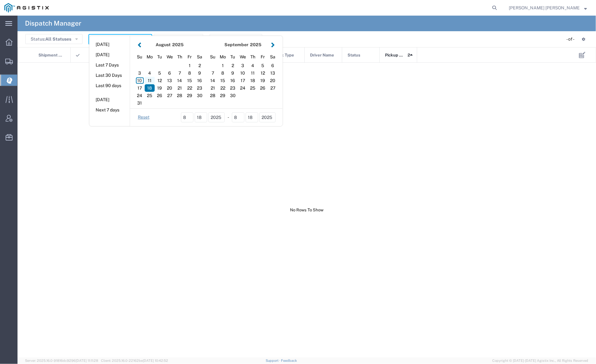  I want to click on a: Support, so click(274, 361).